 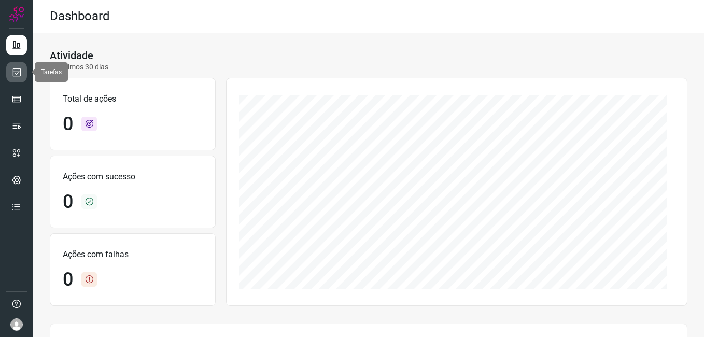 I want to click on h2: Dashboard, so click(x=80, y=16).